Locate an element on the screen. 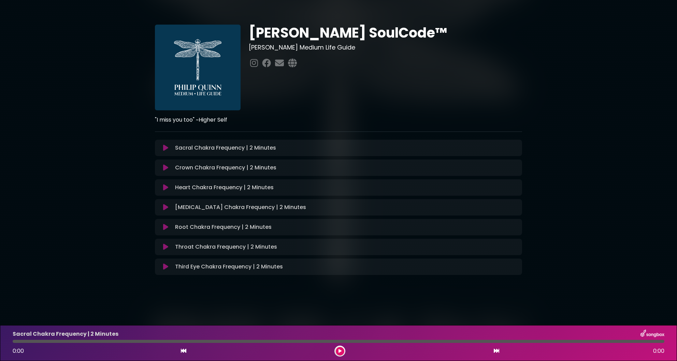 This screenshot has width=677, height=361. strong: "I miss you too" ~Higher Self is located at coordinates (191, 119).